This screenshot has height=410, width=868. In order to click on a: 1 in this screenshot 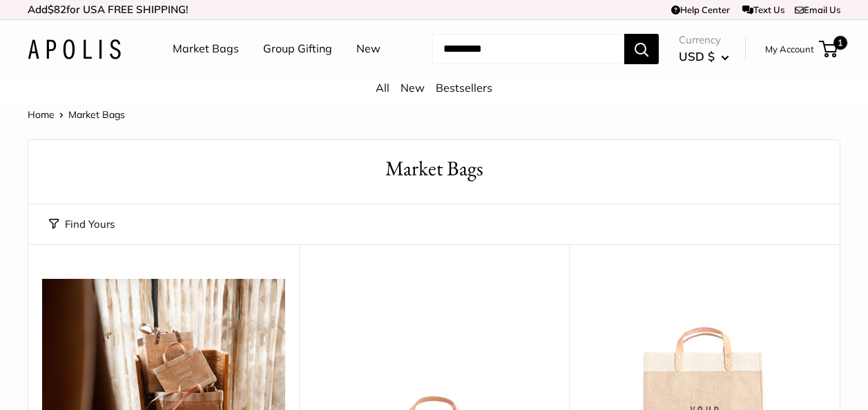, I will do `click(829, 49)`.